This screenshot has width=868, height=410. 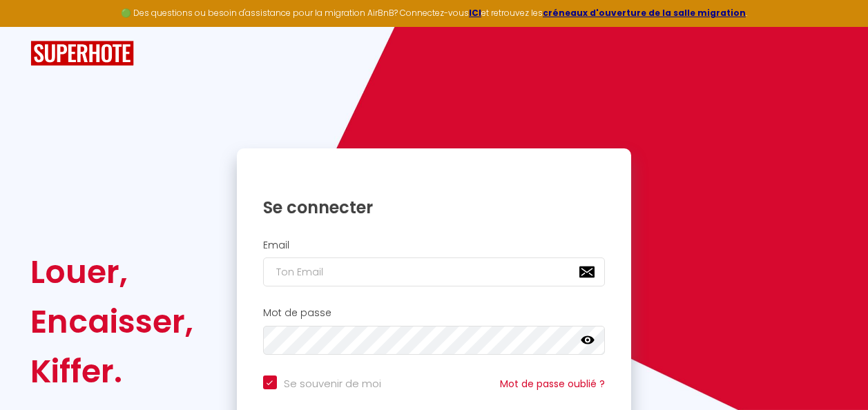 I want to click on div: Kiffer., so click(x=112, y=372).